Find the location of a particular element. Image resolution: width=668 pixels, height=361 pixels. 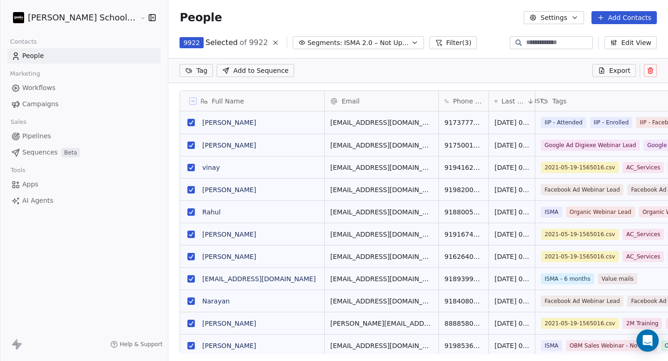

span: Add to Sequence is located at coordinates (261, 71).